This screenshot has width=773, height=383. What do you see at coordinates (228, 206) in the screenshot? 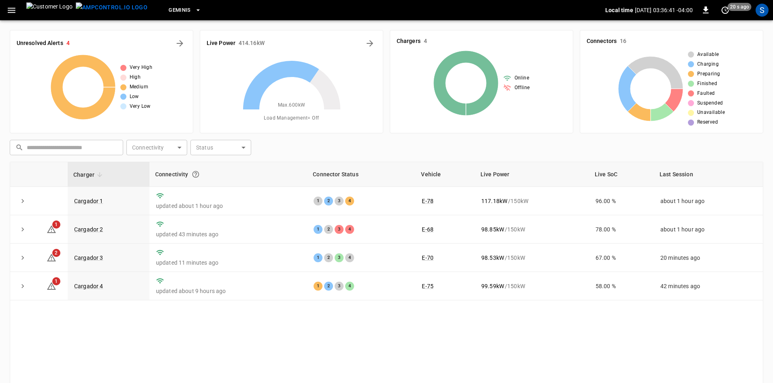
I see `p: updated about 1 hour ago` at bounding box center [228, 206].